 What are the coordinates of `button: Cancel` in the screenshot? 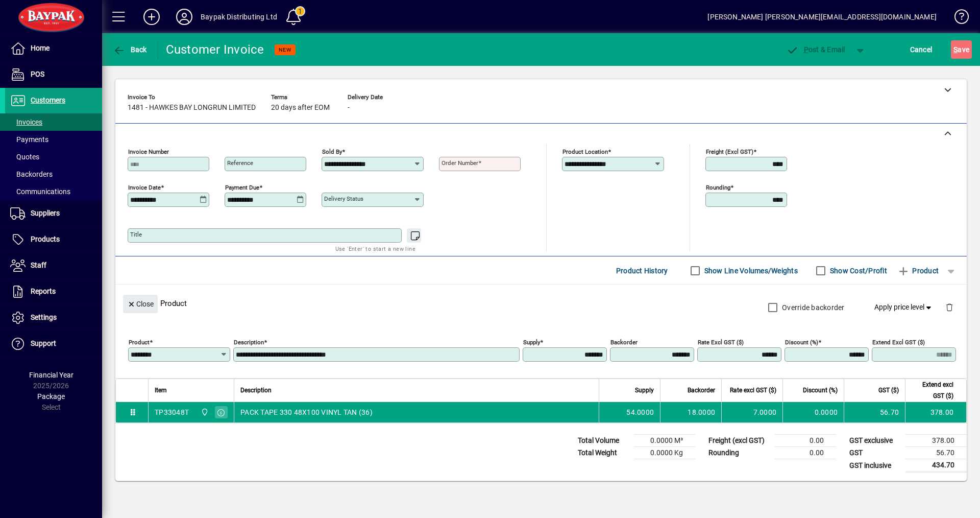 It's located at (921, 49).